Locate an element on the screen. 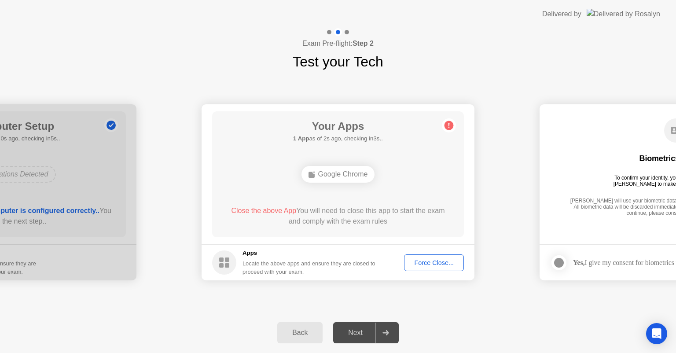 The height and width of the screenshot is (353, 676). button: Back is located at coordinates (300, 333).